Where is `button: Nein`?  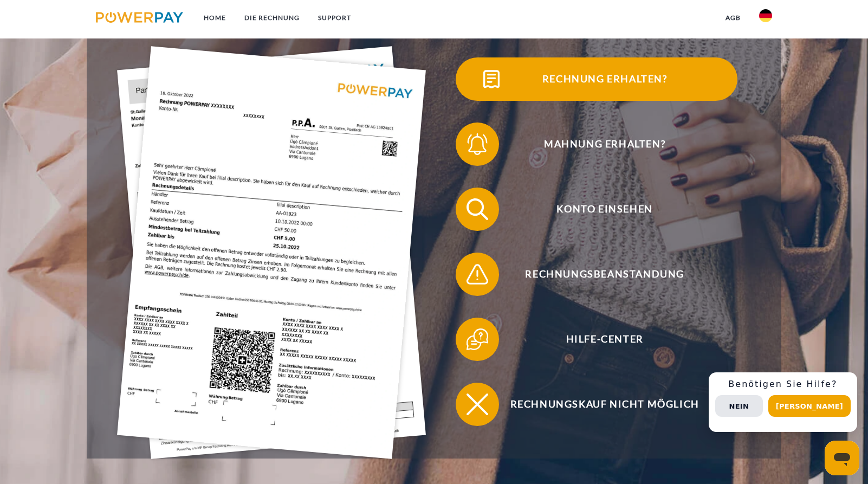
button: Nein is located at coordinates (739, 406).